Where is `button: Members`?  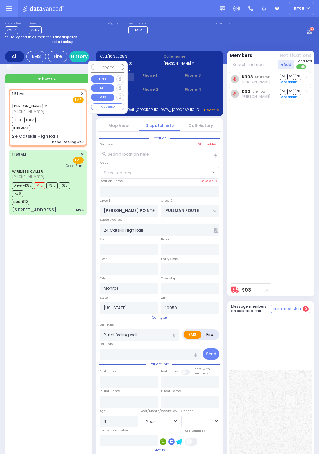 button: Members is located at coordinates (241, 55).